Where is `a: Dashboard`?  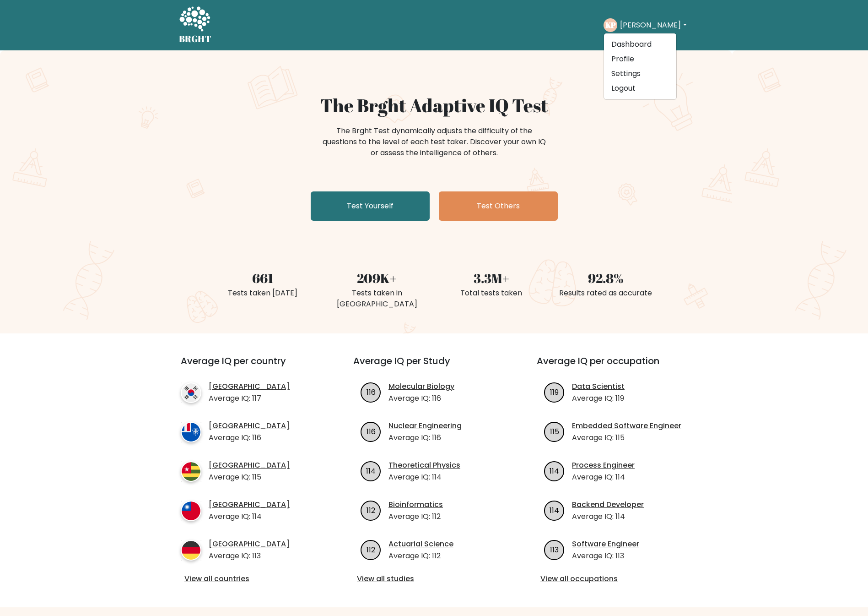
a: Dashboard is located at coordinates (640, 45).